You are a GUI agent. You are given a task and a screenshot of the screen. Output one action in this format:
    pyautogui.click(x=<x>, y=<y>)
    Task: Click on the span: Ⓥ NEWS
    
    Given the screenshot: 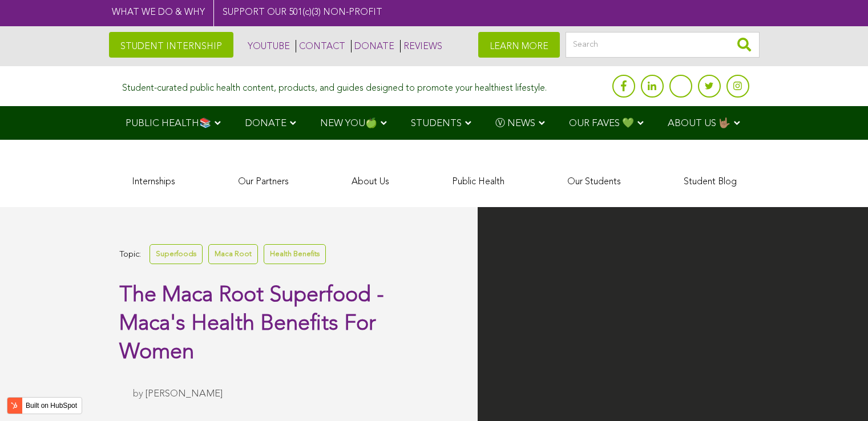 What is the action you would take?
    pyautogui.click(x=515, y=124)
    